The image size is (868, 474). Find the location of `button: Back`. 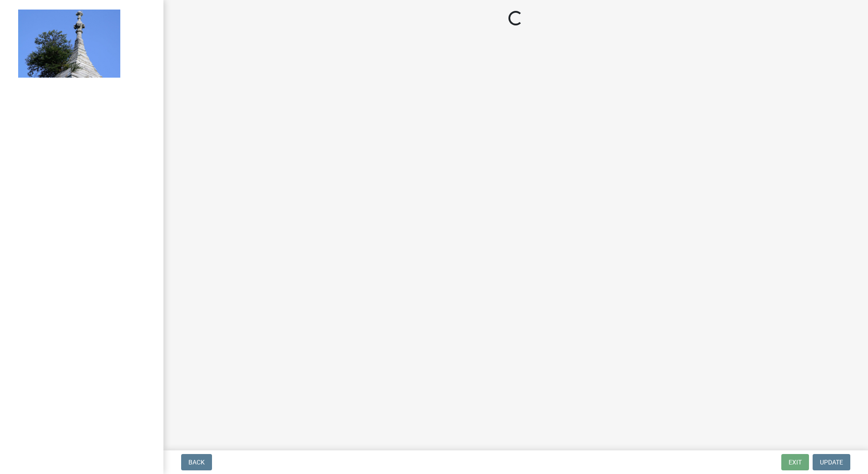

button: Back is located at coordinates (197, 462).